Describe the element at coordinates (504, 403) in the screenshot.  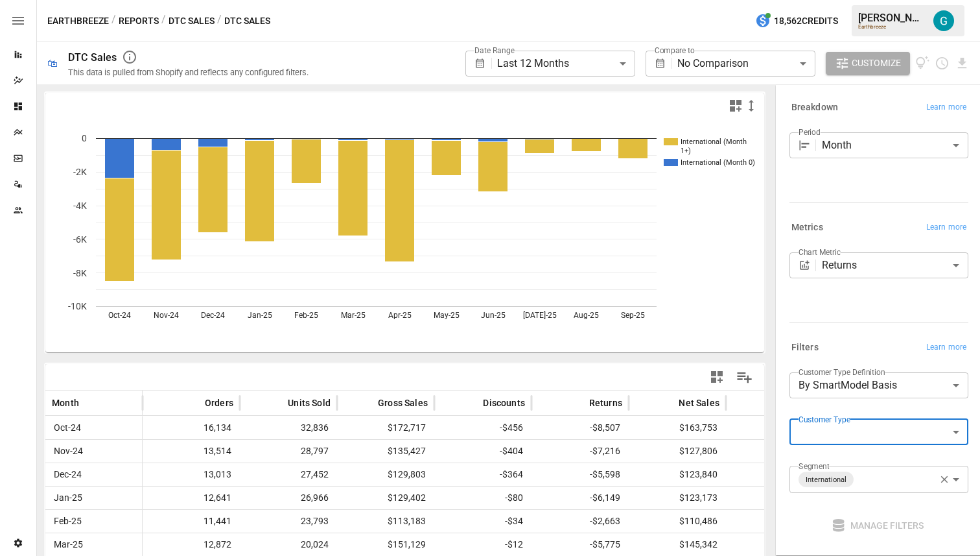
I see `span: Discounts` at that location.